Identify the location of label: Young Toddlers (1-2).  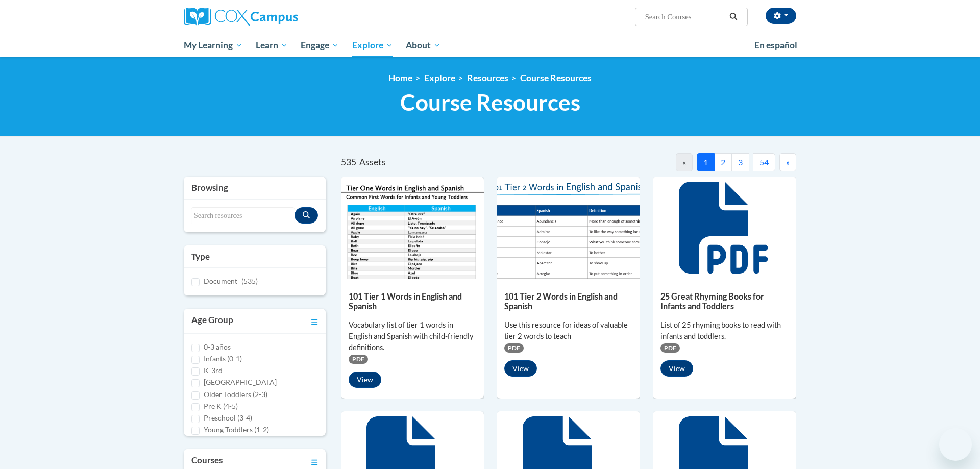
(236, 430).